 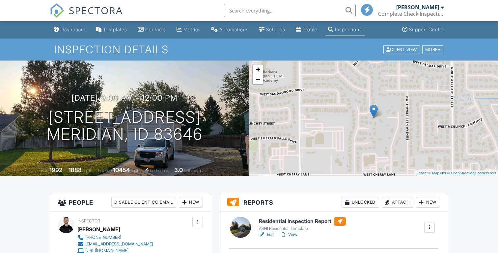 What do you see at coordinates (422, 173) in the screenshot?
I see `a: Leaflet` at bounding box center [422, 173].